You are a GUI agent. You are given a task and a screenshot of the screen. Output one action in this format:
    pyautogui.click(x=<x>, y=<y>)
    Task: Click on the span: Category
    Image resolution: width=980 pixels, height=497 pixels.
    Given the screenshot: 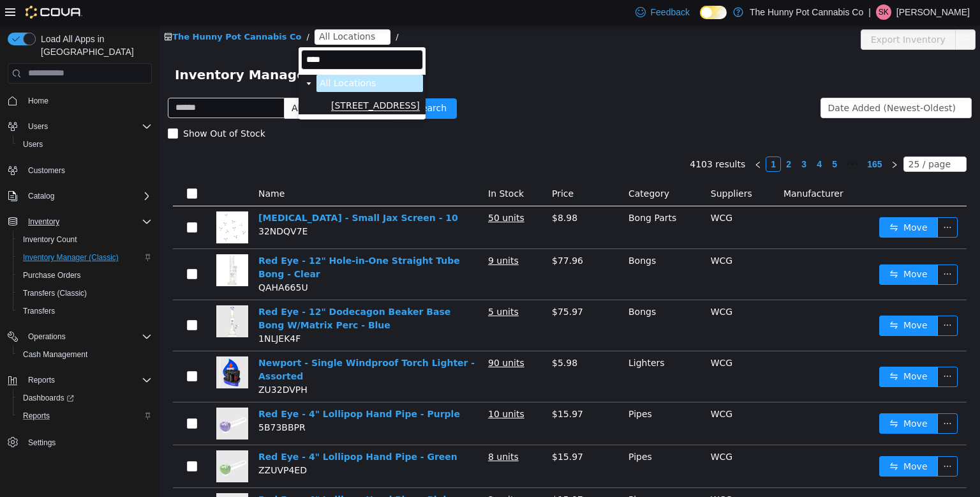 What is the action you would take?
    pyautogui.click(x=489, y=169)
    